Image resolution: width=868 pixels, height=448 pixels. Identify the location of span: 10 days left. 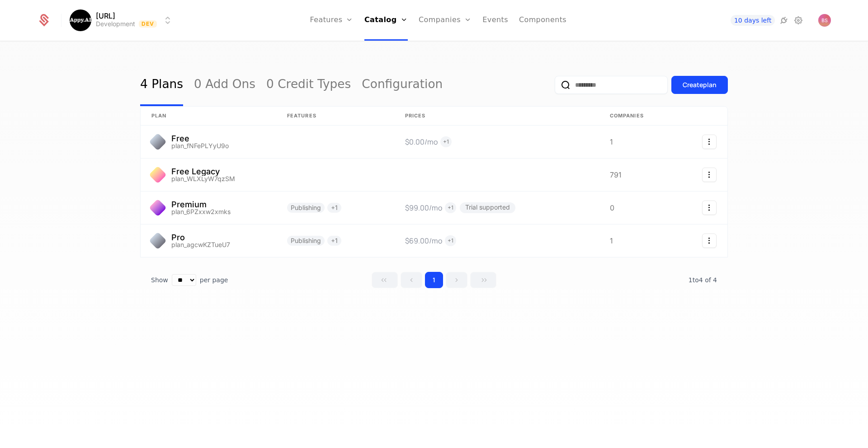
(753, 20).